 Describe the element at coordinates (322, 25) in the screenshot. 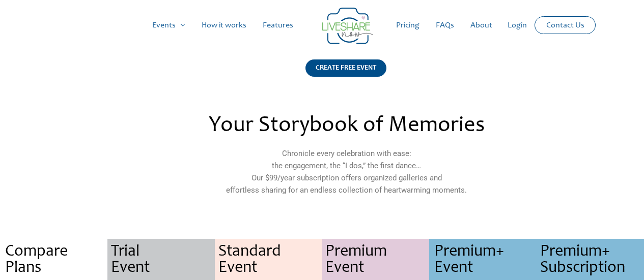

I see `nav: Site Navigation` at that location.